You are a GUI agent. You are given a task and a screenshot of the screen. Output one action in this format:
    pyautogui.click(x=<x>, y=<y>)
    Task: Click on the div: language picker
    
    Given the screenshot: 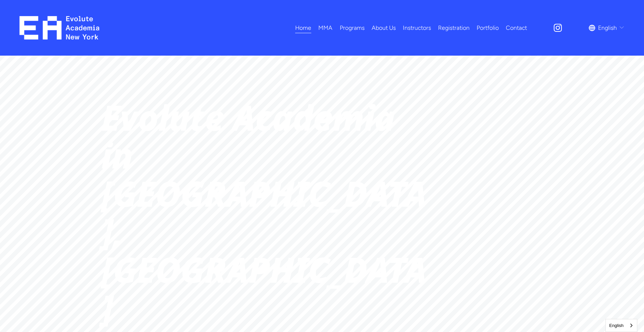 What is the action you would take?
    pyautogui.click(x=607, y=28)
    